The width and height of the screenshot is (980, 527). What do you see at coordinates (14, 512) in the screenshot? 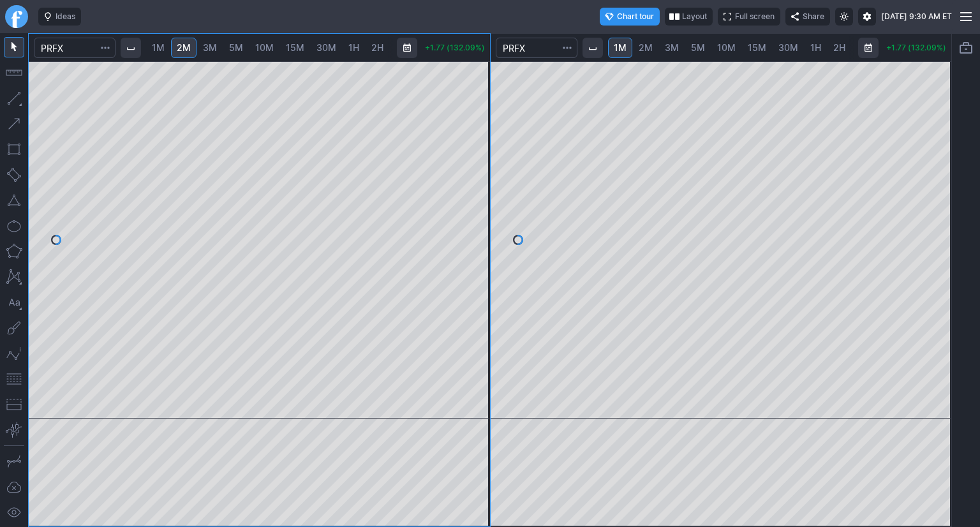
I see `button: Hide drawings` at bounding box center [14, 512].